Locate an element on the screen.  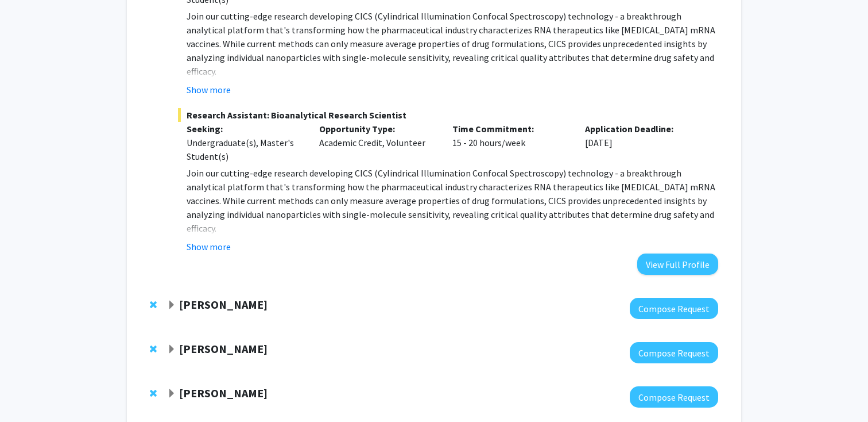
span: Expand Alistair Kent Bookmark is located at coordinates (172, 393).